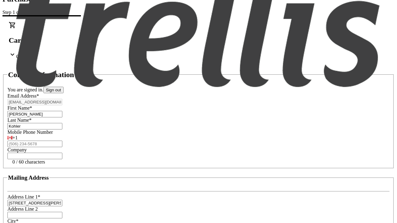 The width and height of the screenshot is (397, 223). What do you see at coordinates (17, 150) in the screenshot?
I see `label: Company` at bounding box center [17, 150].